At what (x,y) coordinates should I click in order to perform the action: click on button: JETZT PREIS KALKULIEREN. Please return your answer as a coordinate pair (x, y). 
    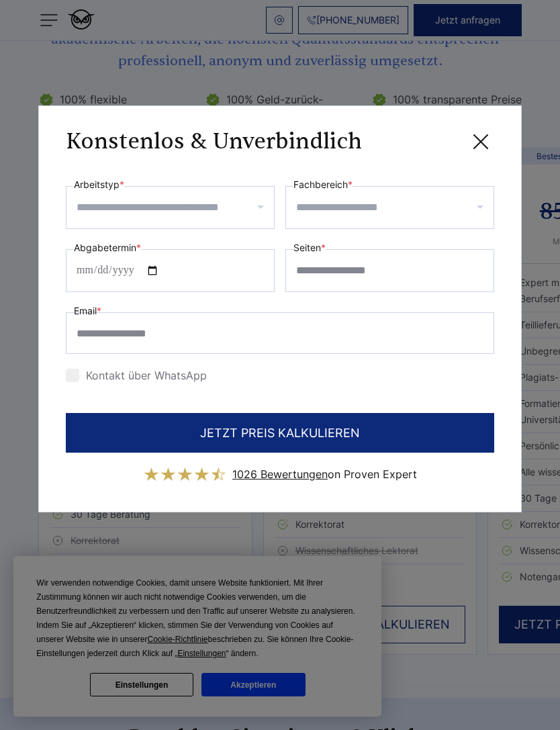
    Looking at the image, I should click on (280, 432).